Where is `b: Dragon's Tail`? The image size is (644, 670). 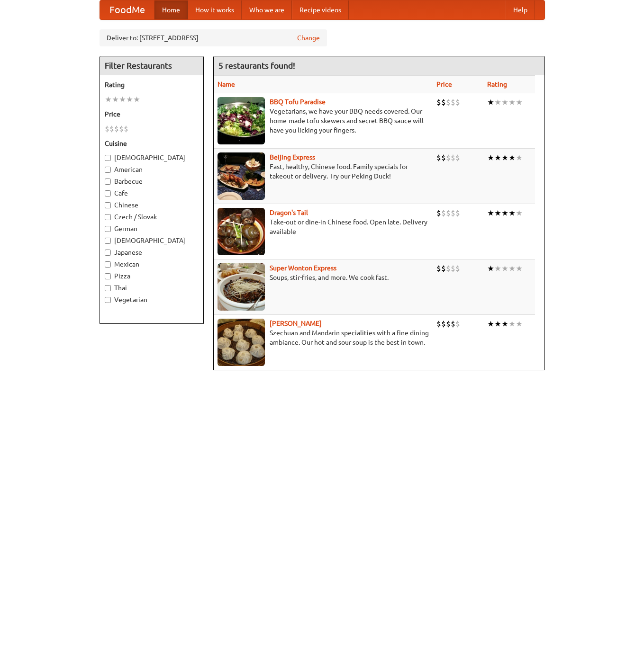
b: Dragon's Tail is located at coordinates (288, 213).